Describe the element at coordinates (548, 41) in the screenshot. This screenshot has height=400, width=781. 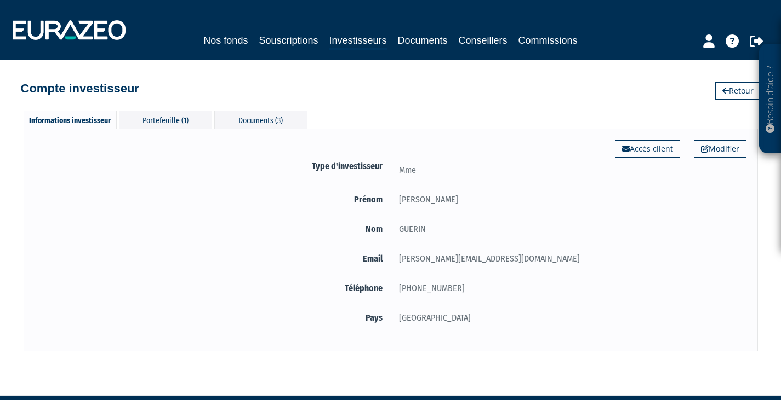
I see `a: Commissions` at that location.